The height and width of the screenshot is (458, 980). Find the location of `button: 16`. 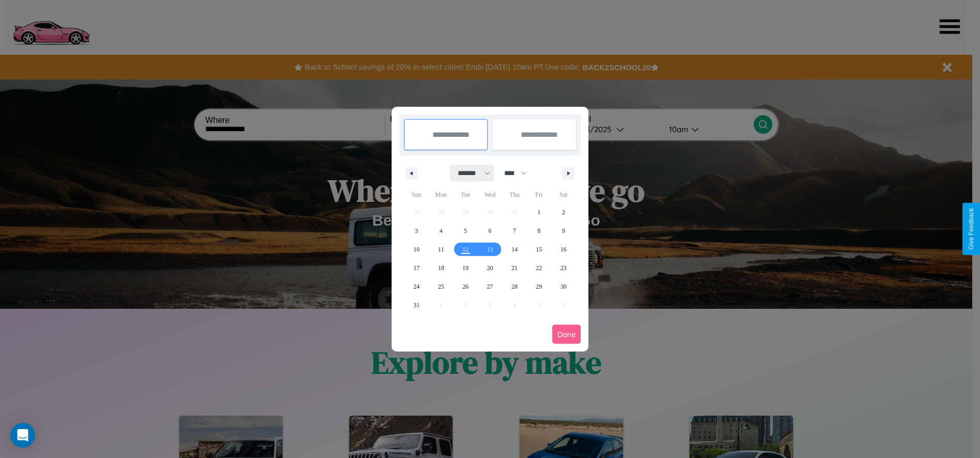

button: 16 is located at coordinates (564, 249).